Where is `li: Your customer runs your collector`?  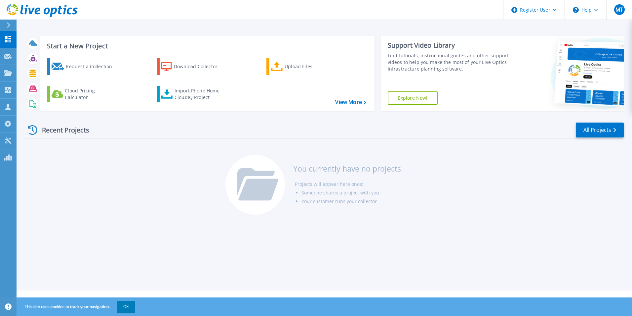
li: Your customer runs your collector is located at coordinates (351, 201).